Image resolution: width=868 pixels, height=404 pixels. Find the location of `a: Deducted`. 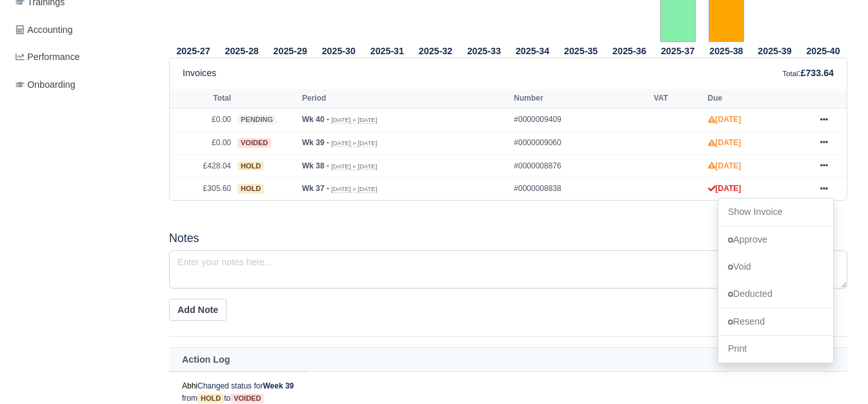

a: Deducted is located at coordinates (776, 294).